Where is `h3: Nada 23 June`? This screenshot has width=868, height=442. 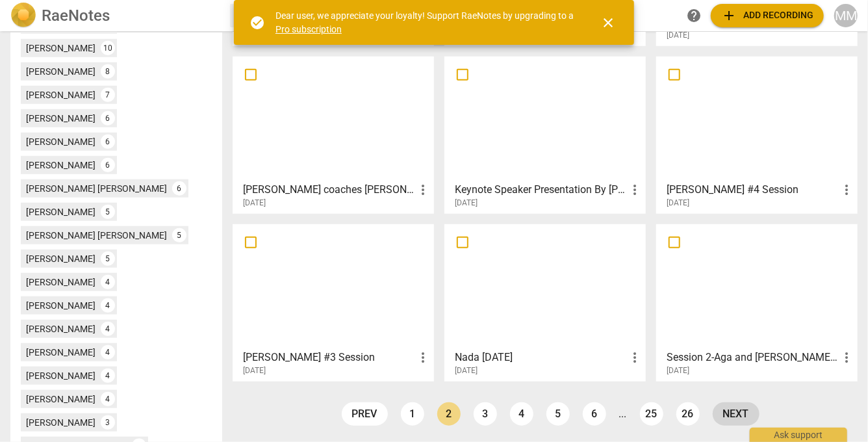 h3: Nada 23 June is located at coordinates (541, 357).